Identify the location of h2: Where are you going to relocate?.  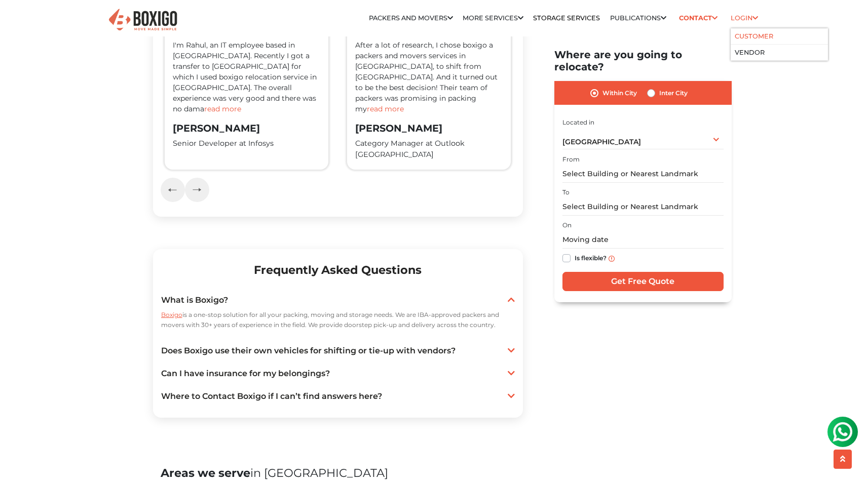
(643, 61).